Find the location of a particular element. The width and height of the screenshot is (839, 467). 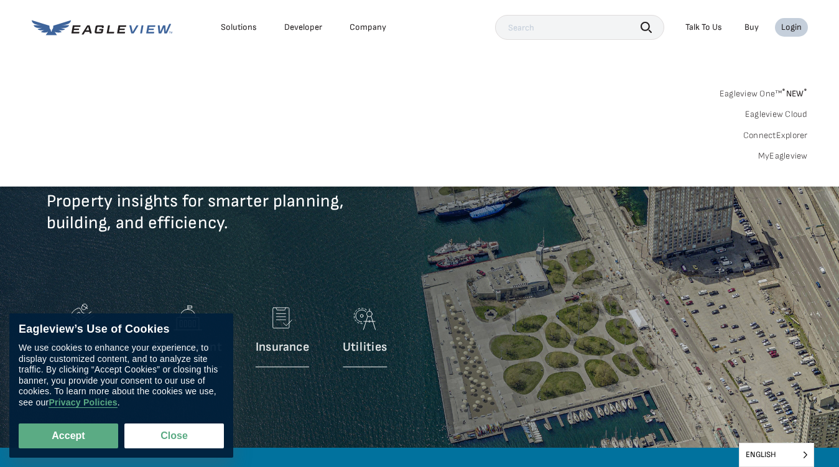

div: Solutions is located at coordinates (239, 27).